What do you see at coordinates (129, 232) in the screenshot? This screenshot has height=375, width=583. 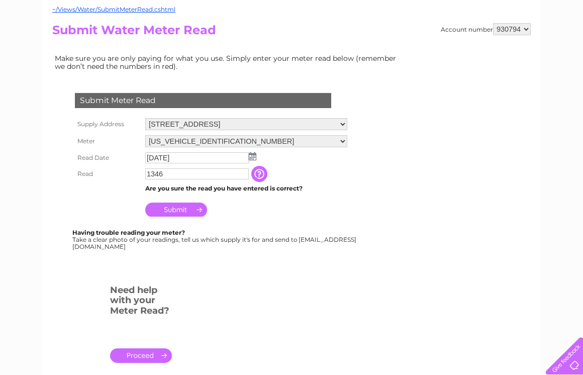 I see `b: Having trouble reading your meter?` at bounding box center [129, 232].